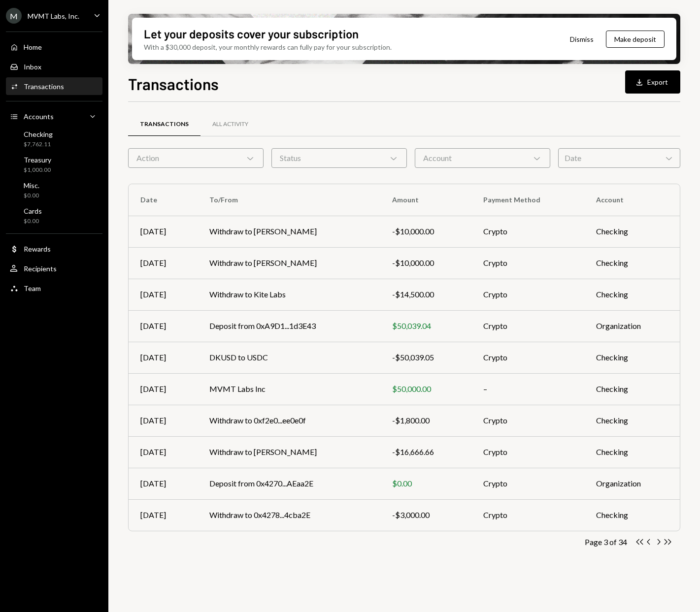 Image resolution: width=700 pixels, height=612 pixels. I want to click on td: Withdraw to 0x4278...4cba2E, so click(289, 515).